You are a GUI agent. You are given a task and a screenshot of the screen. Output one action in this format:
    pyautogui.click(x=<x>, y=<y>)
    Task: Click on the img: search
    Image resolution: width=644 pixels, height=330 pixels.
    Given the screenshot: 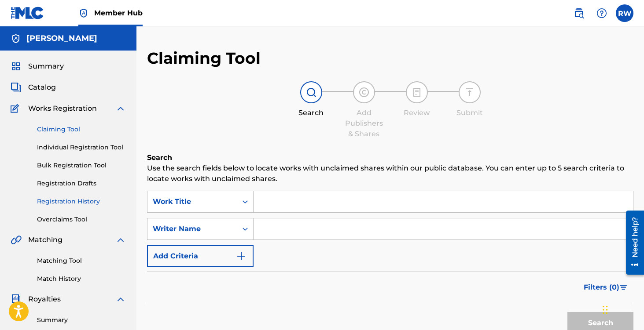 What is the action you would take?
    pyautogui.click(x=579, y=13)
    